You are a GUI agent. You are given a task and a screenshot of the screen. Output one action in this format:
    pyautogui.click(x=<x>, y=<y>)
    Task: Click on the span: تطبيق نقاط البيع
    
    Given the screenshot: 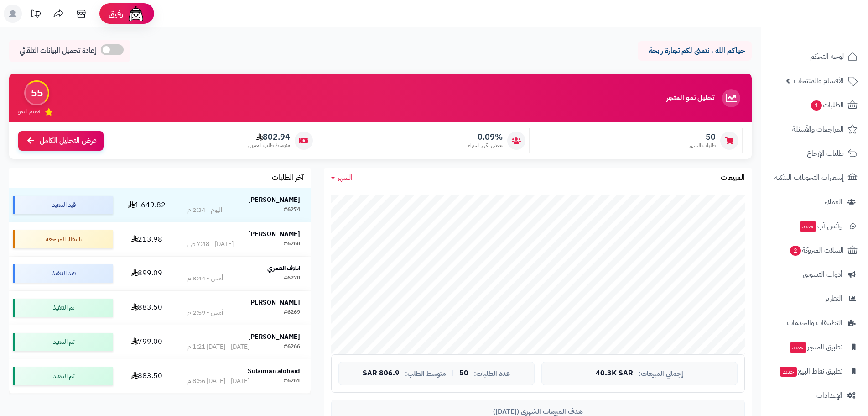 What is the action you would take?
    pyautogui.click(x=811, y=371)
    